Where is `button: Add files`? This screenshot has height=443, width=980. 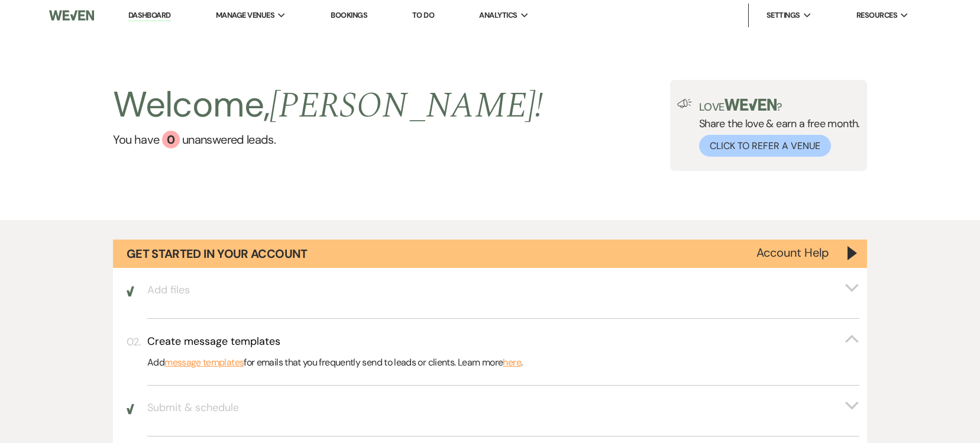 button: Add files is located at coordinates (503, 290).